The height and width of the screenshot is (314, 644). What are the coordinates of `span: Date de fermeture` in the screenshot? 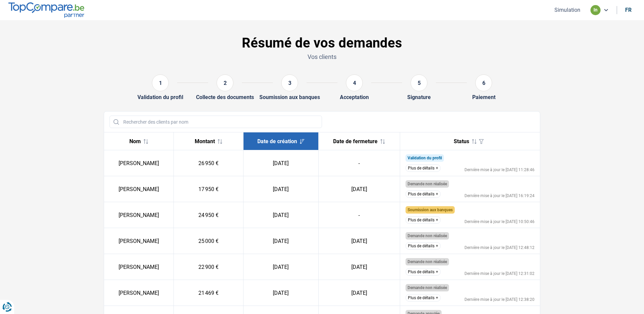 It's located at (355, 141).